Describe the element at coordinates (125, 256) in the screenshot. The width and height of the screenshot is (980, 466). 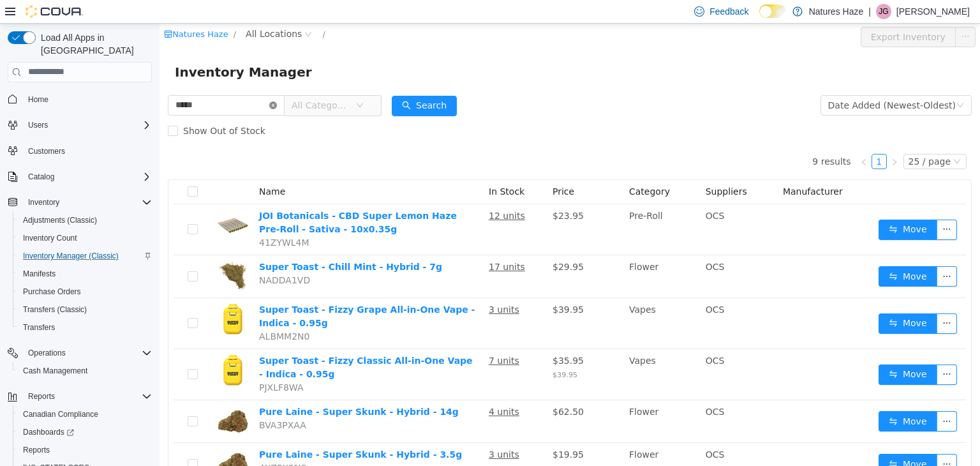
I see `span: NADDA1VD` at that location.